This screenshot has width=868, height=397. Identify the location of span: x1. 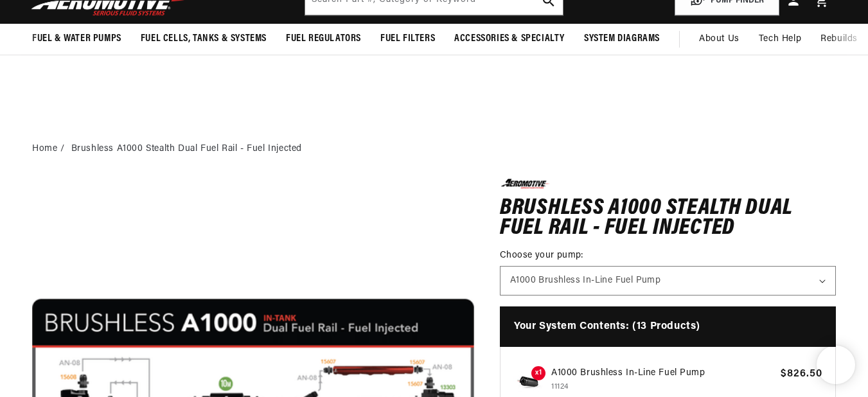
(539, 373).